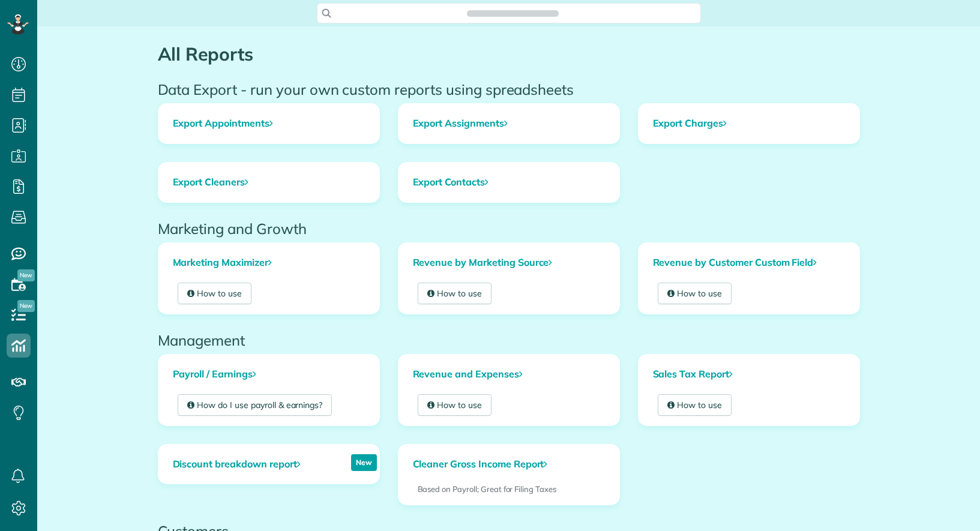 The image size is (980, 531). Describe the element at coordinates (509, 375) in the screenshot. I see `a: Revenue and Expenses` at that location.